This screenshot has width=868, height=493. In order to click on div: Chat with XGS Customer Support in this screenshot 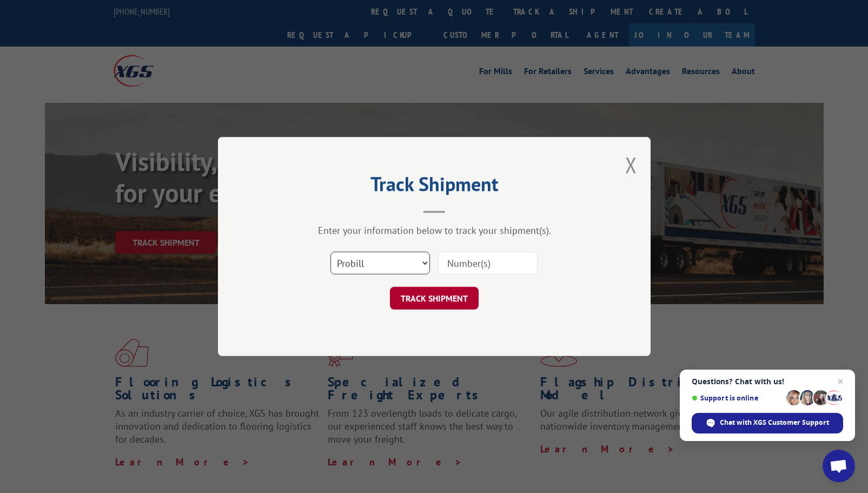, I will do `click(767, 423)`.